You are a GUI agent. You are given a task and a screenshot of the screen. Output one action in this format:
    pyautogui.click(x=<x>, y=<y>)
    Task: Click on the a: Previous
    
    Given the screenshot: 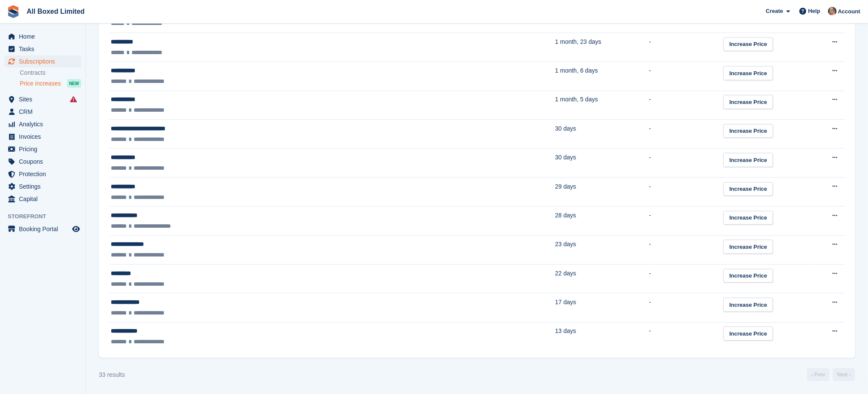 What is the action you would take?
    pyautogui.click(x=818, y=375)
    